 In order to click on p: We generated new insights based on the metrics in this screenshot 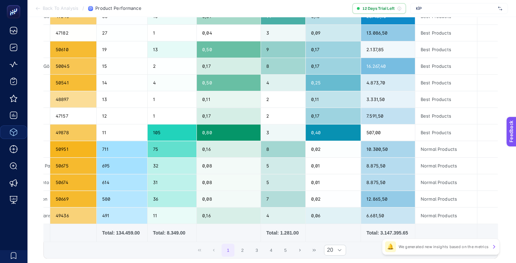, I will do `click(443, 247)`.